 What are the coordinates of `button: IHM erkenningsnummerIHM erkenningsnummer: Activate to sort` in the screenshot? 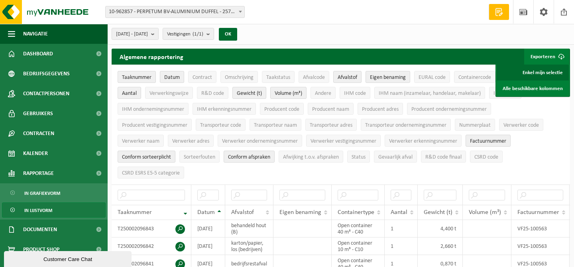 It's located at (224, 109).